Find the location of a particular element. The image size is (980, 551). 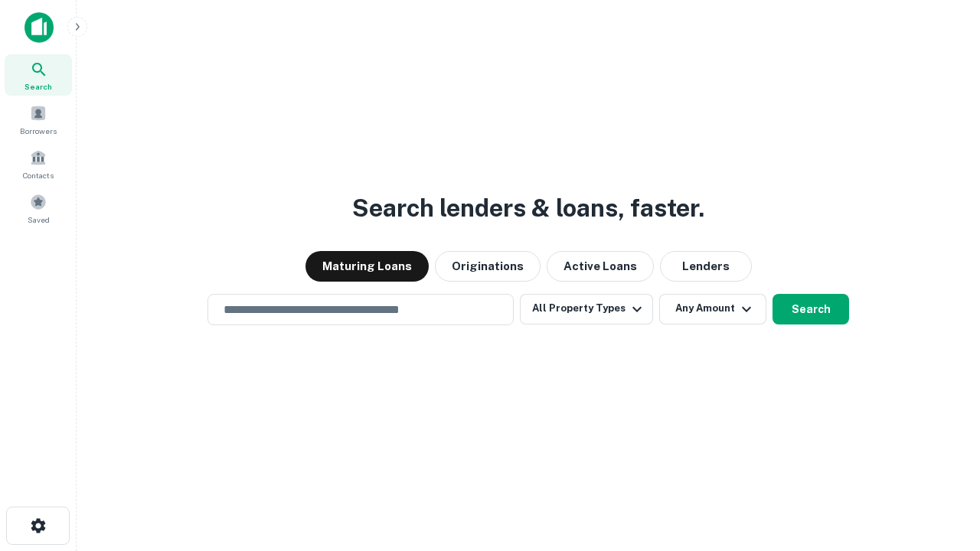

div: Borrowers is located at coordinates (39, 119).